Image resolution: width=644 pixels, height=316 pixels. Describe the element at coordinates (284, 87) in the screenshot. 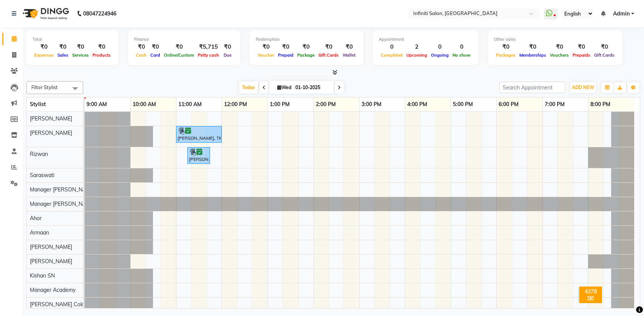

I see `span: Wed` at that location.